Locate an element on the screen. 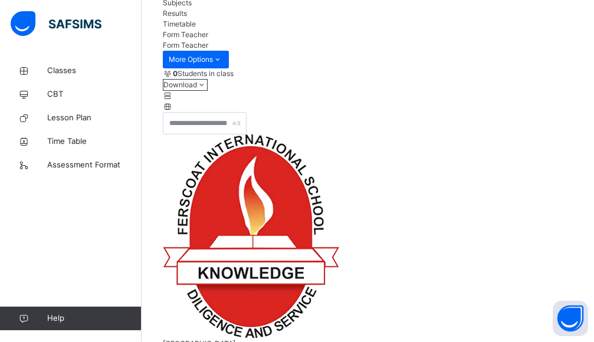 This screenshot has width=594, height=342. span: CBT is located at coordinates (94, 94).